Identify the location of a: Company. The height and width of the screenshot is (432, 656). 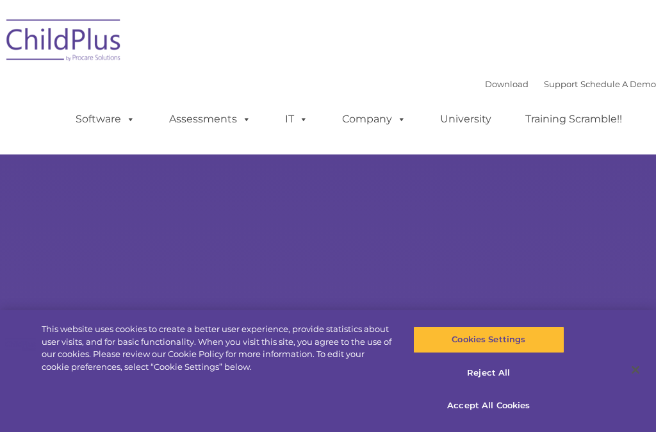
(374, 119).